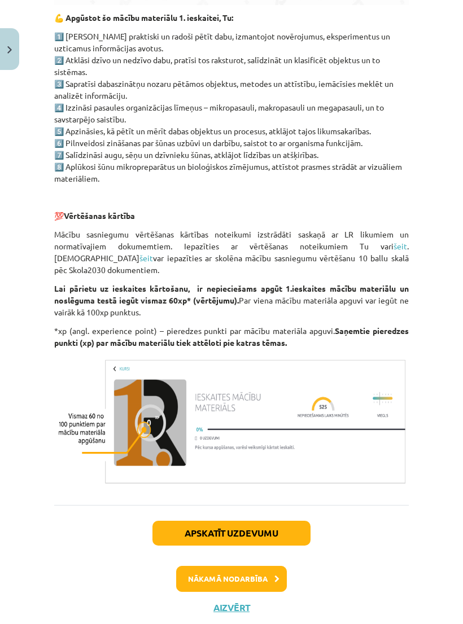 The width and height of the screenshot is (463, 624). What do you see at coordinates (231, 300) in the screenshot?
I see `p: Par viena mācību materiāla apguvi var iegūt ne vairāk kā 100xp punktus.` at bounding box center [231, 300].